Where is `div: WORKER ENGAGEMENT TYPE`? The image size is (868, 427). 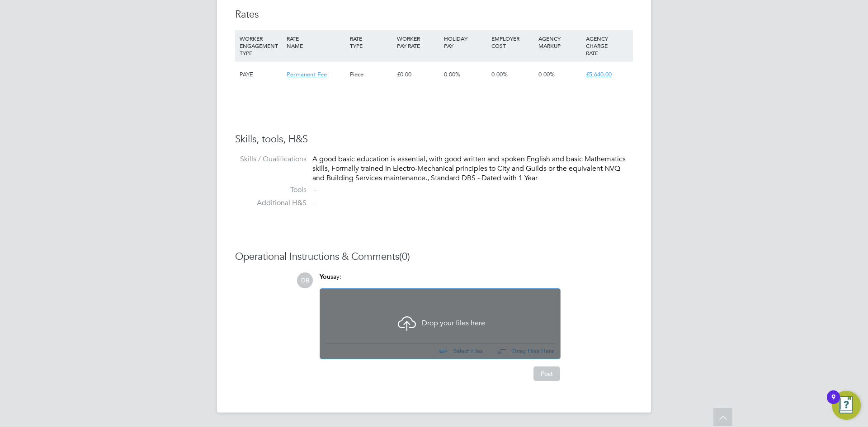 div: WORKER ENGAGEMENT TYPE is located at coordinates (261, 46).